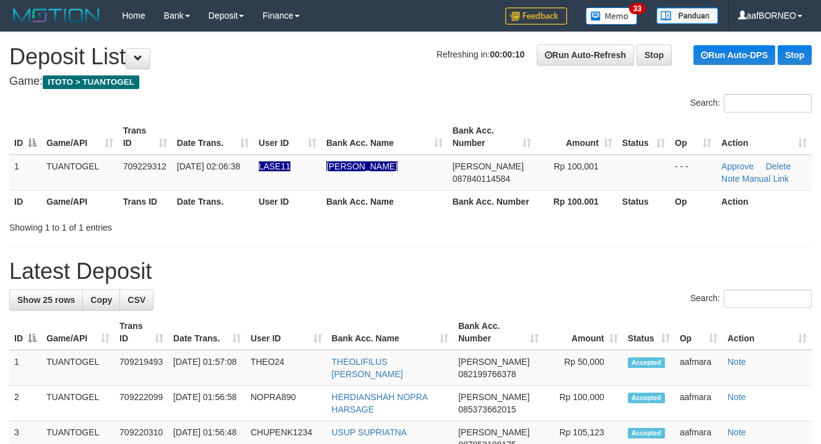 The height and width of the screenshot is (444, 821). What do you see at coordinates (136, 300) in the screenshot?
I see `a: CSV` at bounding box center [136, 300].